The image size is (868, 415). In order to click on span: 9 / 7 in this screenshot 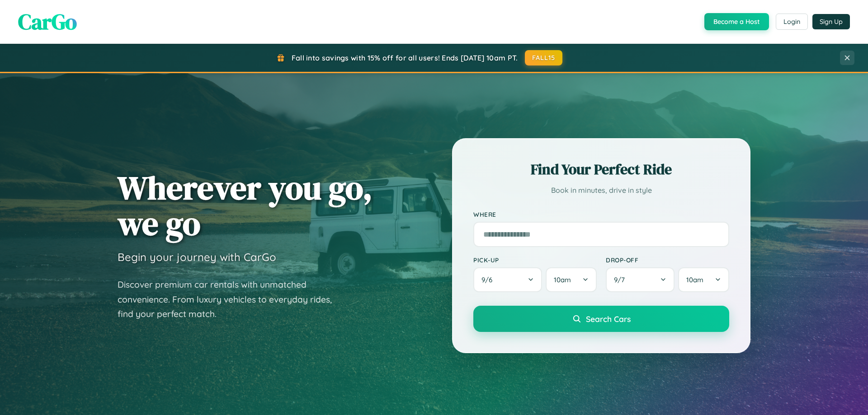, I will do `click(621, 280)`.